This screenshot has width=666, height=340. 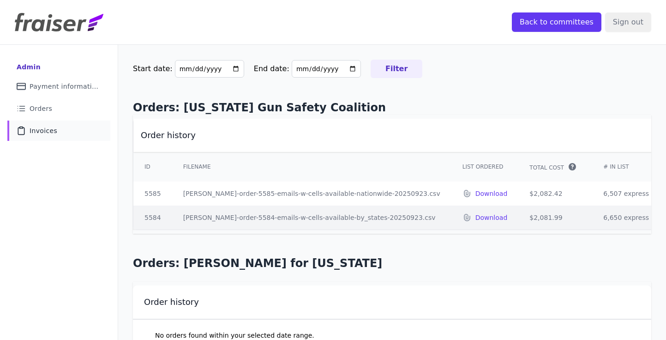 What do you see at coordinates (153, 167) in the screenshot?
I see `th: ID` at bounding box center [153, 167].